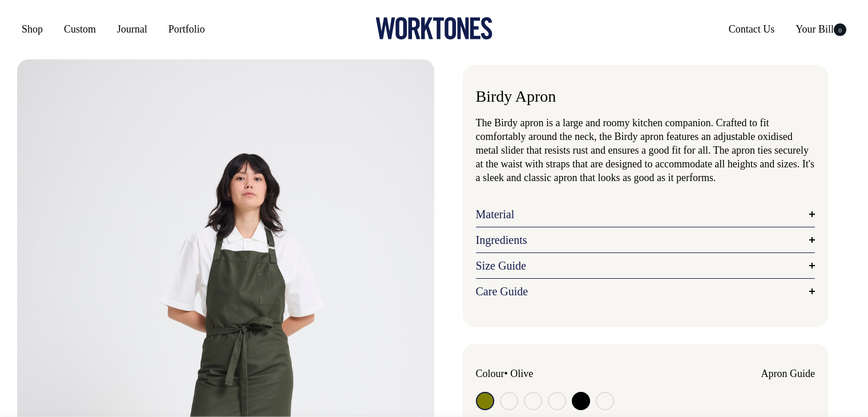 Image resolution: width=868 pixels, height=417 pixels. What do you see at coordinates (645, 291) in the screenshot?
I see `a: Care Guide` at bounding box center [645, 291].